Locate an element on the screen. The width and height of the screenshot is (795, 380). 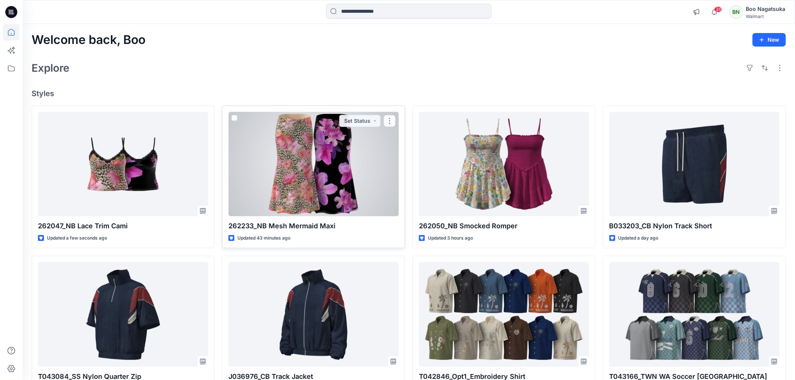
span: 30 is located at coordinates (718, 9).